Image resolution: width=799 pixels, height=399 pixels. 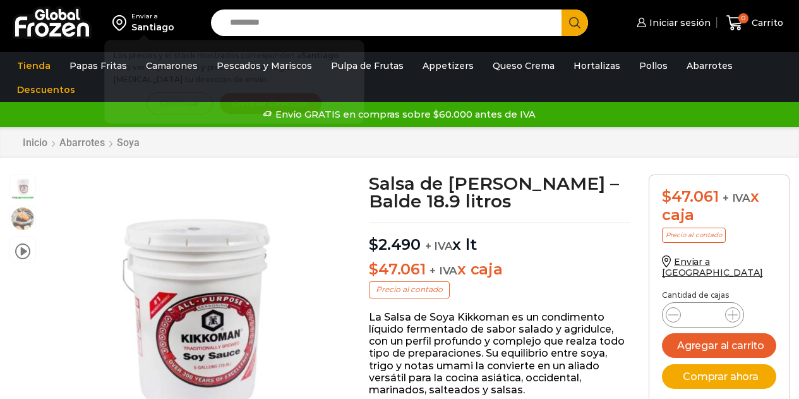 What do you see at coordinates (719, 345) in the screenshot?
I see `button: Agregar al carrito` at bounding box center [719, 345].